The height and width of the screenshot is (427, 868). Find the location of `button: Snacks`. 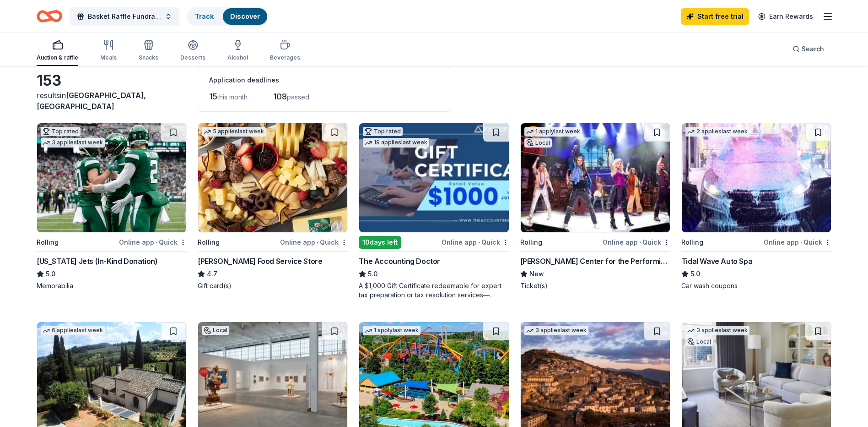

button: Snacks is located at coordinates (149, 51).